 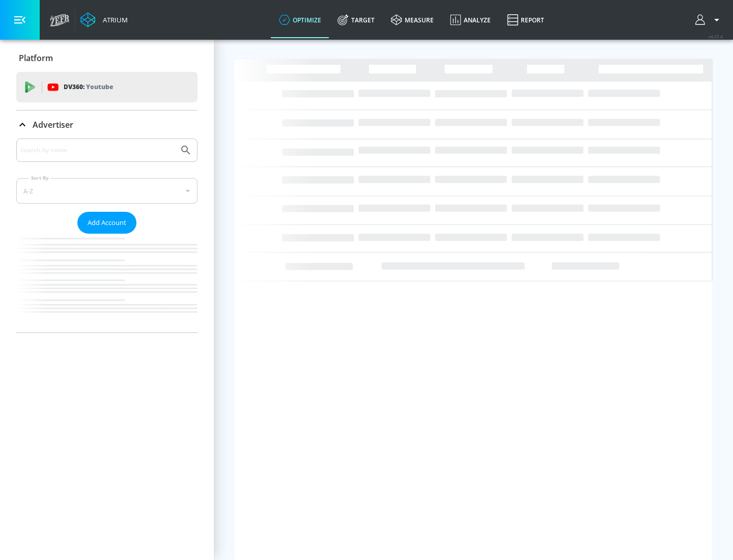 I want to click on button: Add Account, so click(x=107, y=223).